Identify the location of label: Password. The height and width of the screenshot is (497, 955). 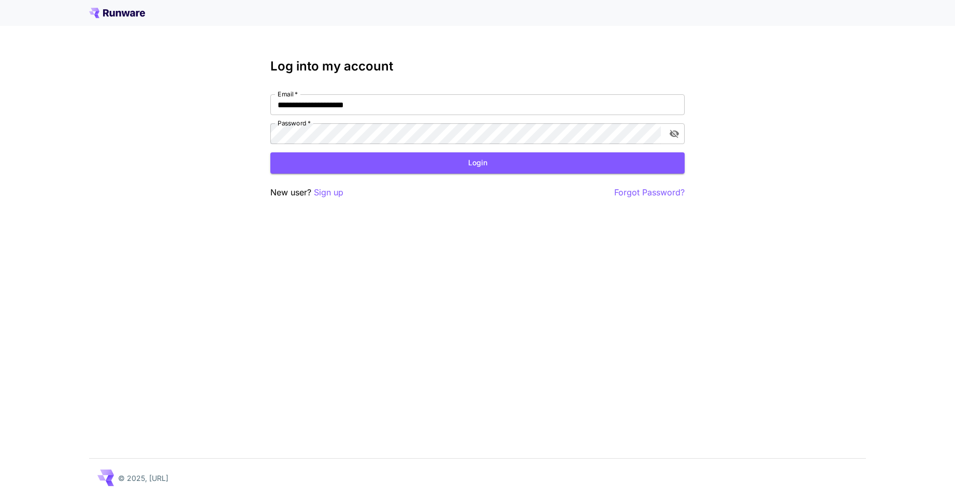
(294, 123).